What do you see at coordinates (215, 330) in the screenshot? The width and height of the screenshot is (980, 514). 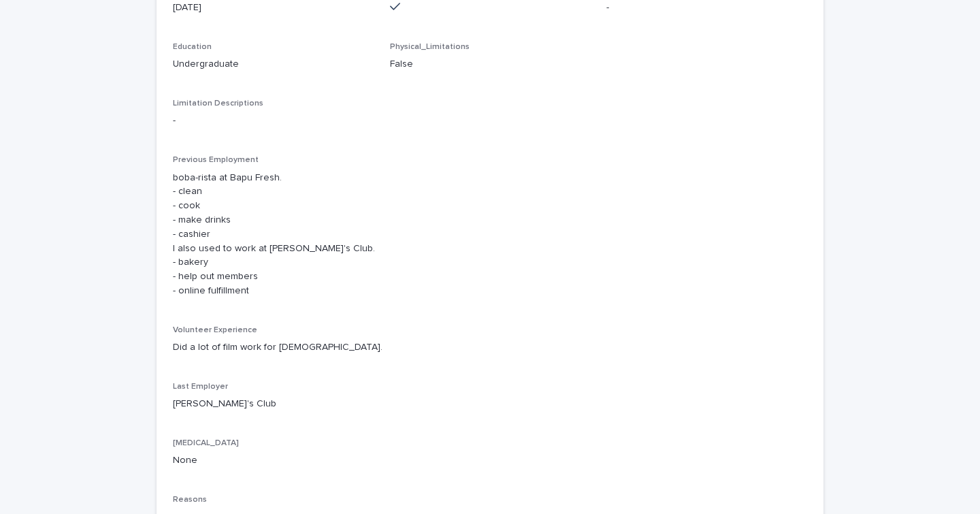 I see `span: Volunteer Experience` at bounding box center [215, 330].